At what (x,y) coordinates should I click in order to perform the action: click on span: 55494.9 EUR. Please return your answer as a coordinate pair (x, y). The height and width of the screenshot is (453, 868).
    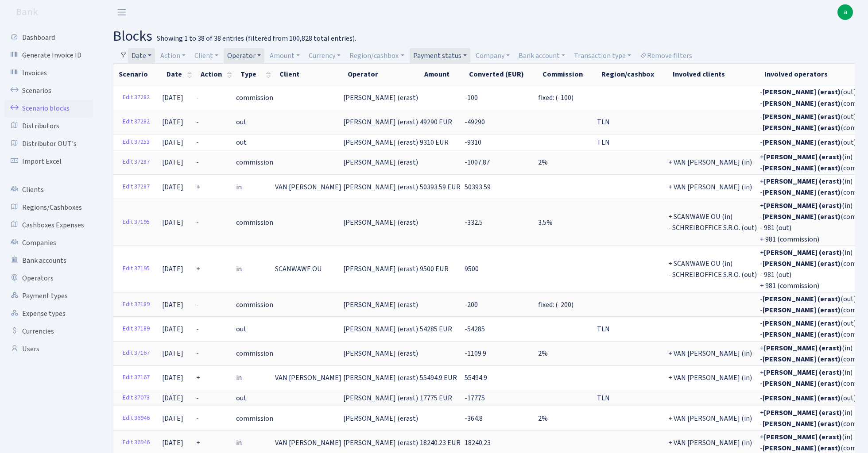
    Looking at the image, I should click on (438, 378).